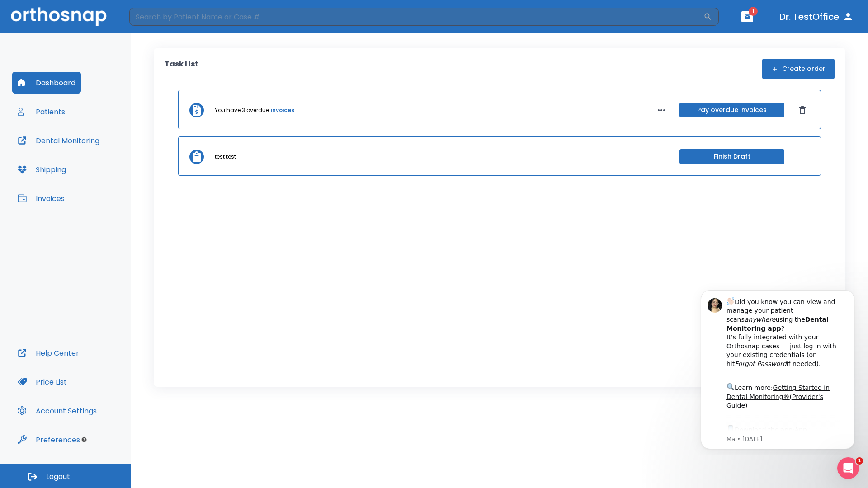 Image resolution: width=868 pixels, height=488 pixels. What do you see at coordinates (57, 411) in the screenshot?
I see `a: Account Settings` at bounding box center [57, 411].